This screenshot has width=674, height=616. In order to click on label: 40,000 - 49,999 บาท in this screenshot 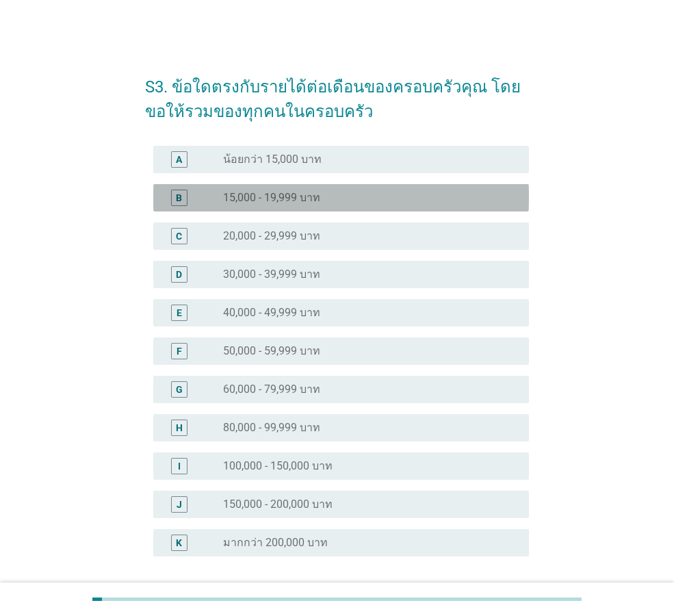, I will do `click(272, 313)`.